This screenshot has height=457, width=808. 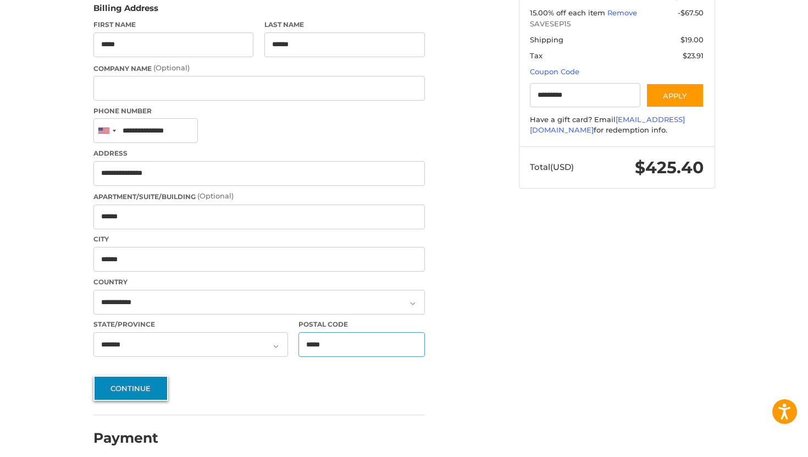 I want to click on label: City, so click(x=259, y=239).